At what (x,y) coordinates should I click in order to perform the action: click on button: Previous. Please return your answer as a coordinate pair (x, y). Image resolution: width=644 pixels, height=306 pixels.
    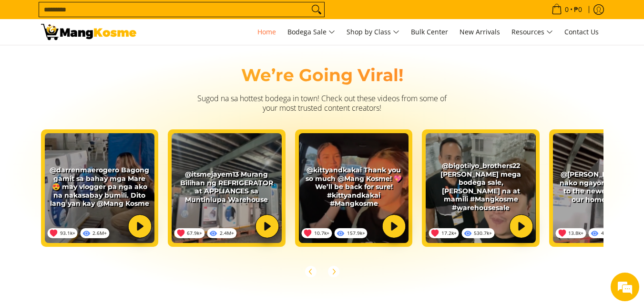
    Looking at the image, I should click on (310, 271).